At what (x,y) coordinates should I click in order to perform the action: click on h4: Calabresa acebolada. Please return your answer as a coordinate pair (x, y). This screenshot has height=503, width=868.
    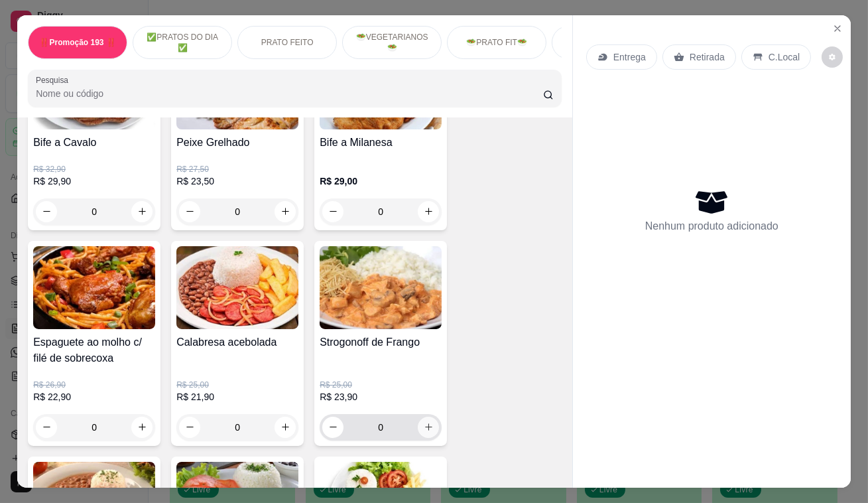
    Looking at the image, I should click on (238, 342).